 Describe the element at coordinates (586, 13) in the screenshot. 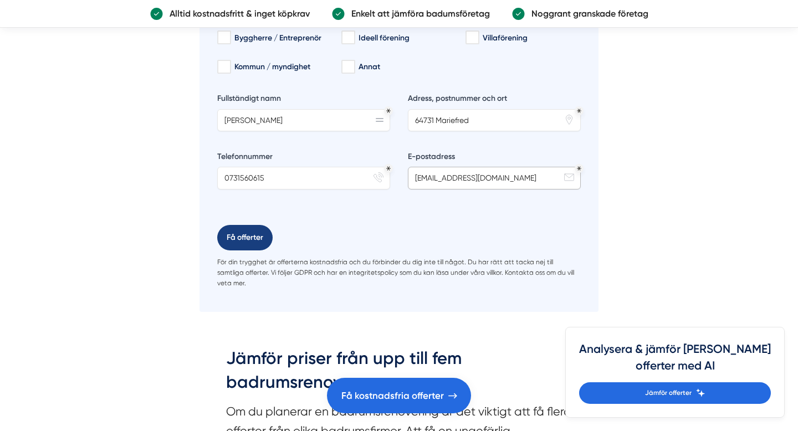

I see `p: Noggrant granskade företag` at that location.